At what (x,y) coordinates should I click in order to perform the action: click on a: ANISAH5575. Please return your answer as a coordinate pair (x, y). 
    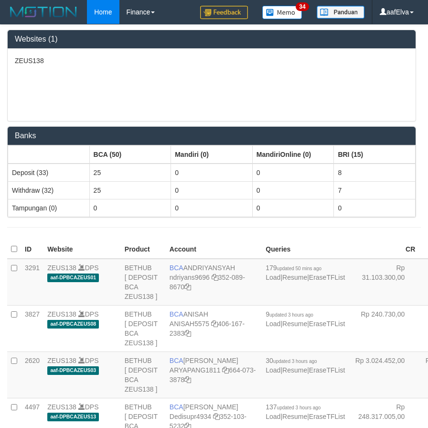
    Looking at the image, I should click on (189, 323).